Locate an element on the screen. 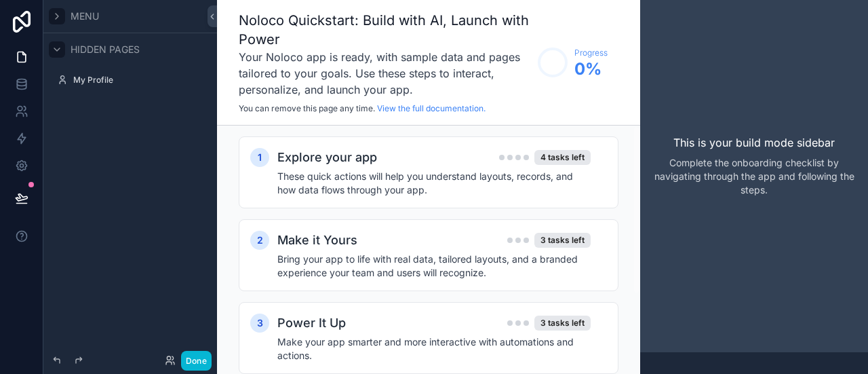 This screenshot has height=374, width=868. span: Progress is located at coordinates (591, 53).